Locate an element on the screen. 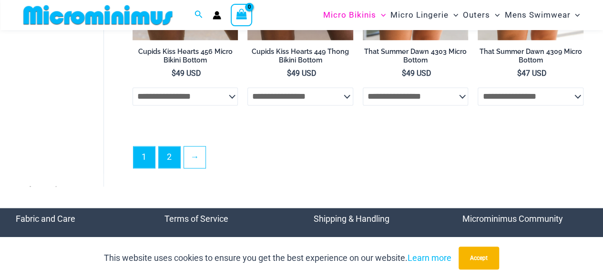  a: Search icon link is located at coordinates (199, 15).